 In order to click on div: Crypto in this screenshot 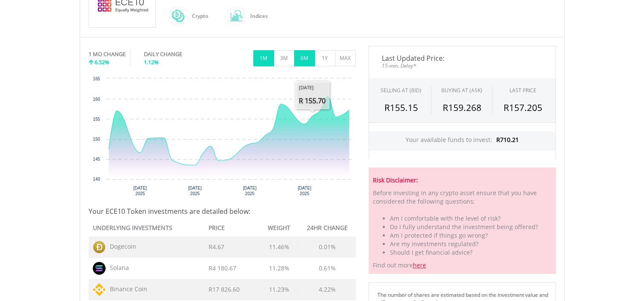, I will do `click(198, 16)`.